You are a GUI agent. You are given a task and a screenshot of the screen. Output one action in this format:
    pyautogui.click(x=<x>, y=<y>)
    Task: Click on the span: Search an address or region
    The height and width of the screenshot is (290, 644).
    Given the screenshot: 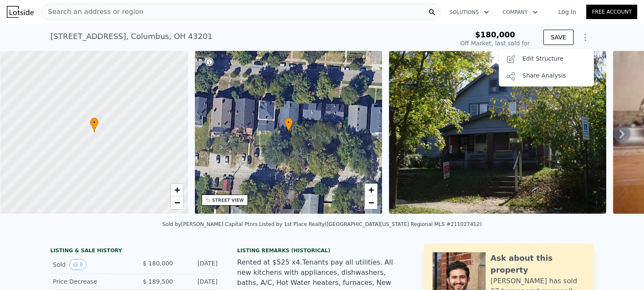 What is the action you would take?
    pyautogui.click(x=92, y=12)
    